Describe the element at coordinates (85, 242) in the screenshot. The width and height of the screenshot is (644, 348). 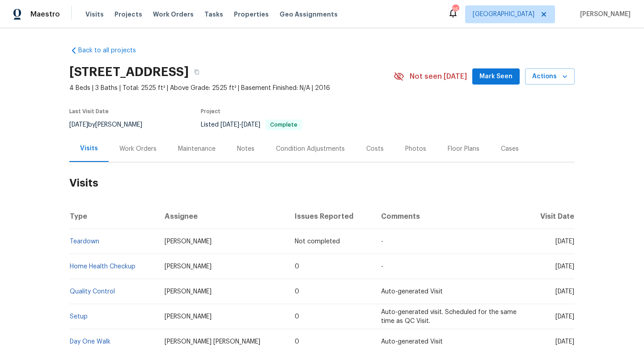
I see `a: Teardown` at that location.